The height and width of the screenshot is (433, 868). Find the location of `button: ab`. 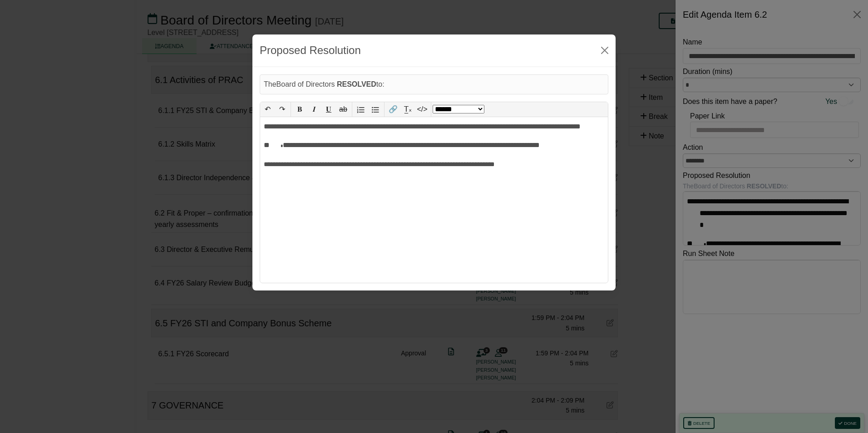

button: ab is located at coordinates (343, 109).